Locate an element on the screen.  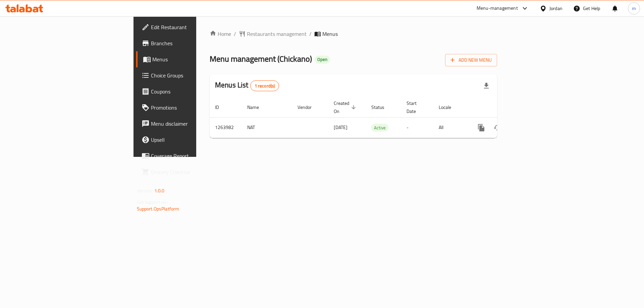
a: Menu disclaimer is located at coordinates (189, 124).